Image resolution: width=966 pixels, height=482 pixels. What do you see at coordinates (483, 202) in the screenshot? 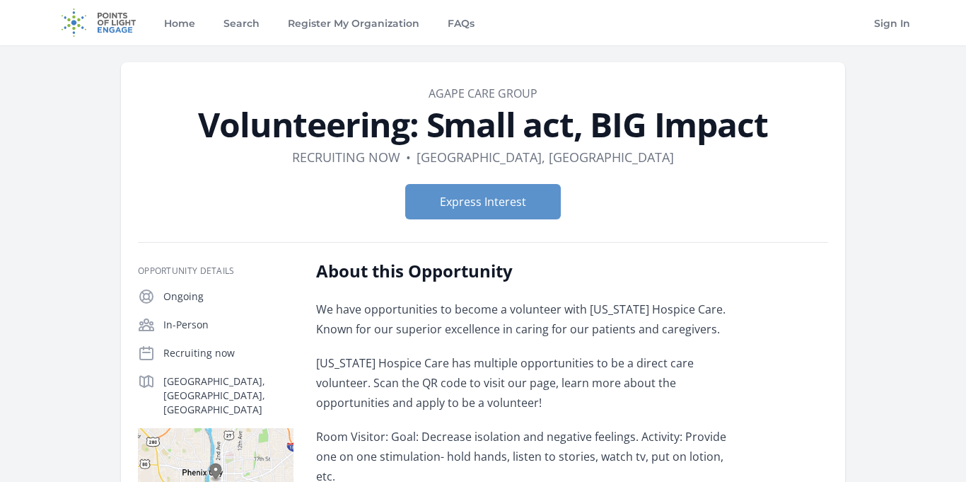
I see `button: Express Interest` at bounding box center [483, 202].